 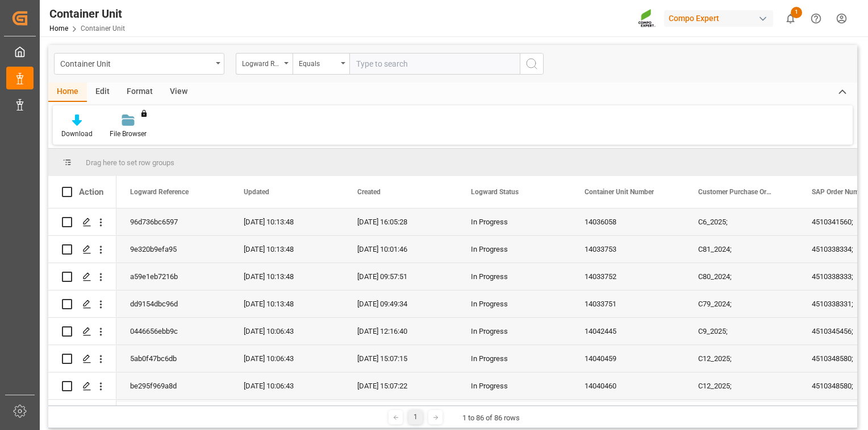 I want to click on span: Created, so click(x=369, y=192).